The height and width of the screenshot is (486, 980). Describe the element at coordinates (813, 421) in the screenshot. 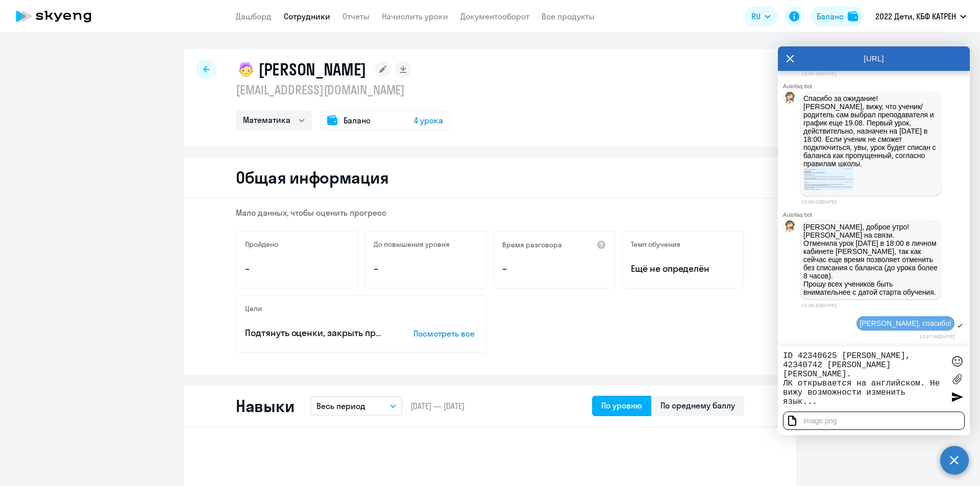

I see `div: image` at that location.